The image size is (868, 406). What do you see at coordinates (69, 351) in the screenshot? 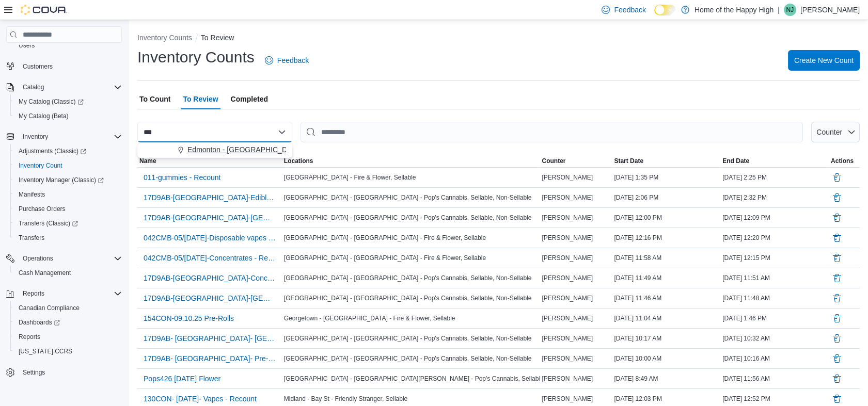
I see `span: Washington CCRS` at bounding box center [69, 351].